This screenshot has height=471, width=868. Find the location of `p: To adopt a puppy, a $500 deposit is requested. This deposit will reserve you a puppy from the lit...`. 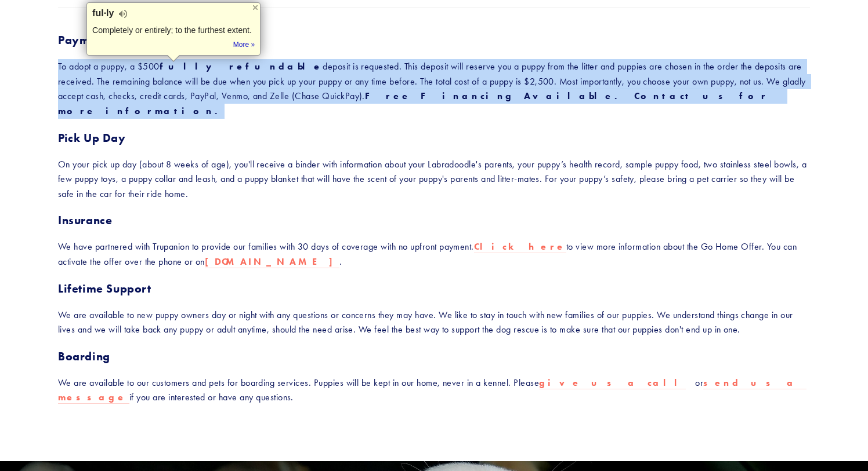

p: To adopt a puppy, a $500 deposit is requested. This deposit will reserve you a puppy from the lit... is located at coordinates (434, 89).